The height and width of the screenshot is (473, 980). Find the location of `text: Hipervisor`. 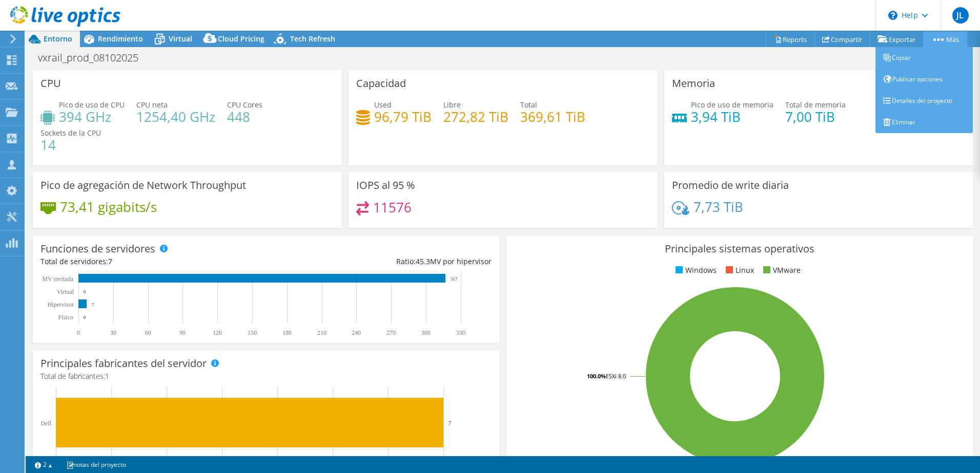

text: Hipervisor is located at coordinates (60, 305).